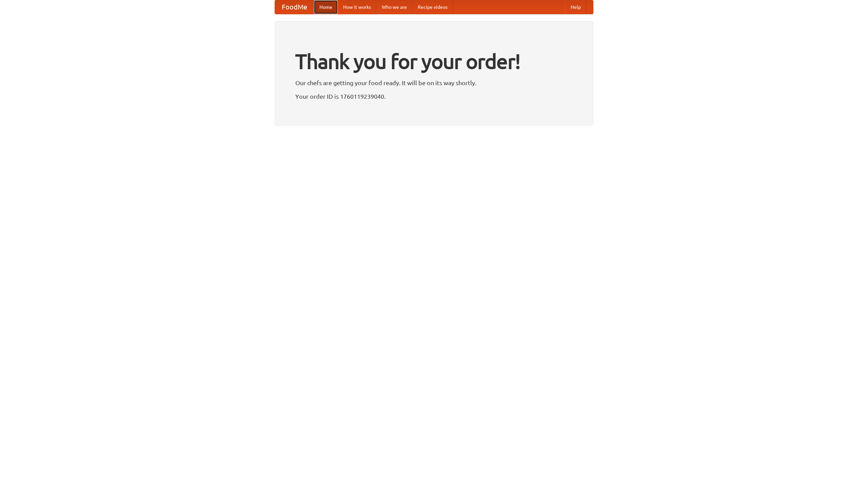 The width and height of the screenshot is (868, 480). What do you see at coordinates (434, 62) in the screenshot?
I see `h1: Thank you for your order!` at bounding box center [434, 62].